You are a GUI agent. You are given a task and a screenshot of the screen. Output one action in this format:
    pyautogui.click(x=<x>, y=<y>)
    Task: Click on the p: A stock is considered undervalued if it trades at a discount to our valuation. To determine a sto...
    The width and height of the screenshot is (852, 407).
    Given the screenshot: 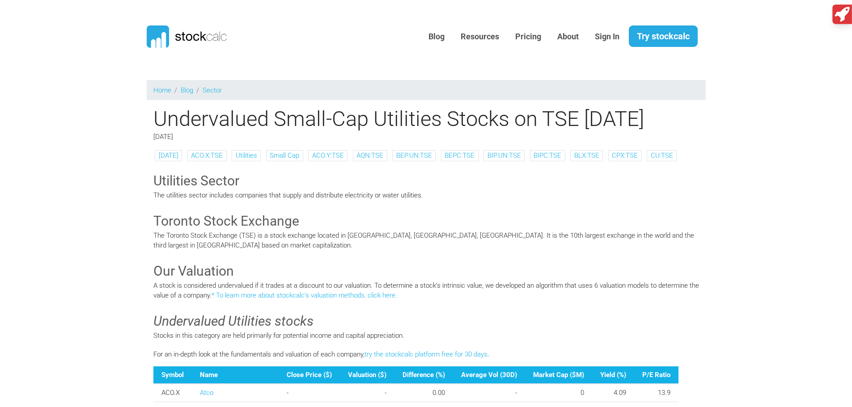 What is the action you would take?
    pyautogui.click(x=426, y=291)
    